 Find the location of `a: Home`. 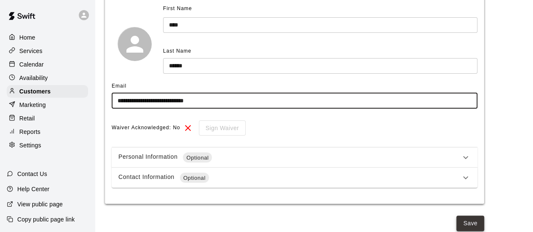

a: Home is located at coordinates (47, 38).